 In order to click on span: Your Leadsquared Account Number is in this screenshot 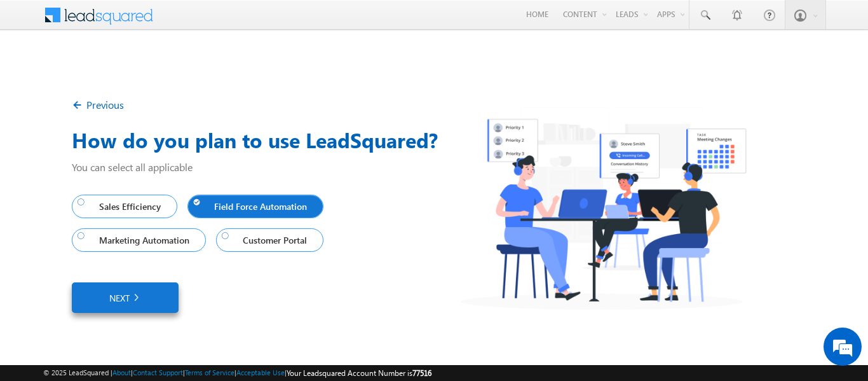, I will do `click(359, 373)`.